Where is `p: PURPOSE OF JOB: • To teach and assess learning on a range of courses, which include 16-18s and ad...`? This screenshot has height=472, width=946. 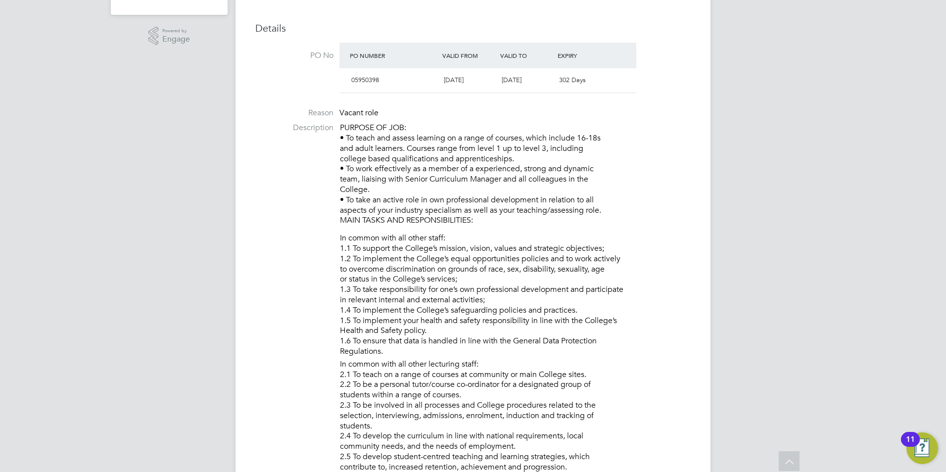
p: PURPOSE OF JOB: • To teach and assess learning on a range of courses, which include 16-18s and ad... is located at coordinates (515, 174).